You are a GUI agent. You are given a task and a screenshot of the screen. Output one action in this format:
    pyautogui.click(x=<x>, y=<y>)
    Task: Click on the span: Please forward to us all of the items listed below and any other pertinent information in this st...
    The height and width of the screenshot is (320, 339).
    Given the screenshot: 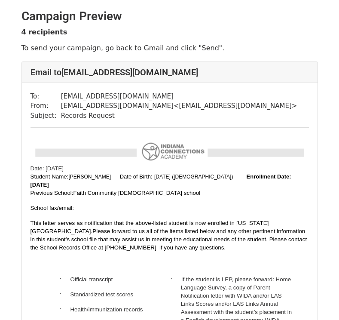 What is the action you would take?
    pyautogui.click(x=169, y=239)
    